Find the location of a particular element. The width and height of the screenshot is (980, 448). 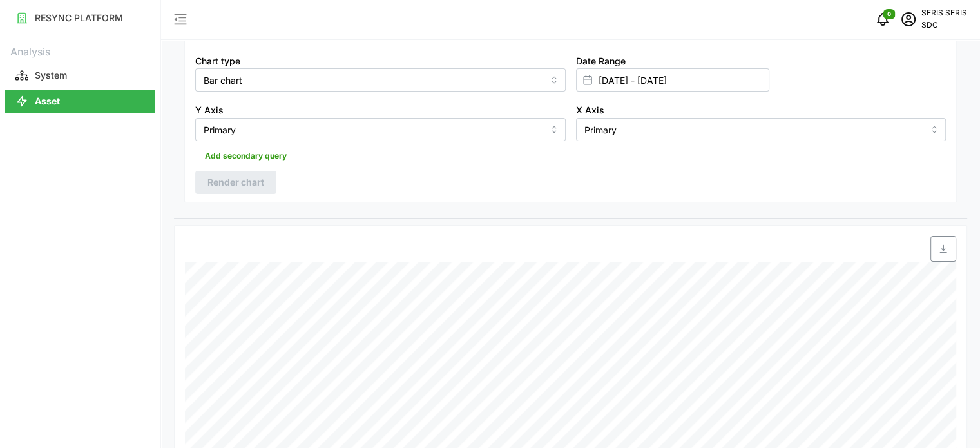

input: Select chart type is located at coordinates (380, 80).